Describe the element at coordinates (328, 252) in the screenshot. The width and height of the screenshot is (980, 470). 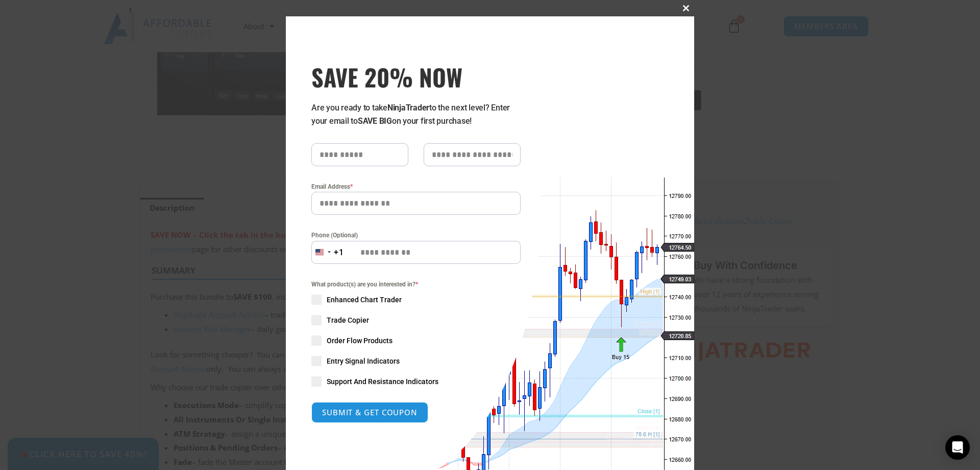
I see `button: Selected country` at that location.